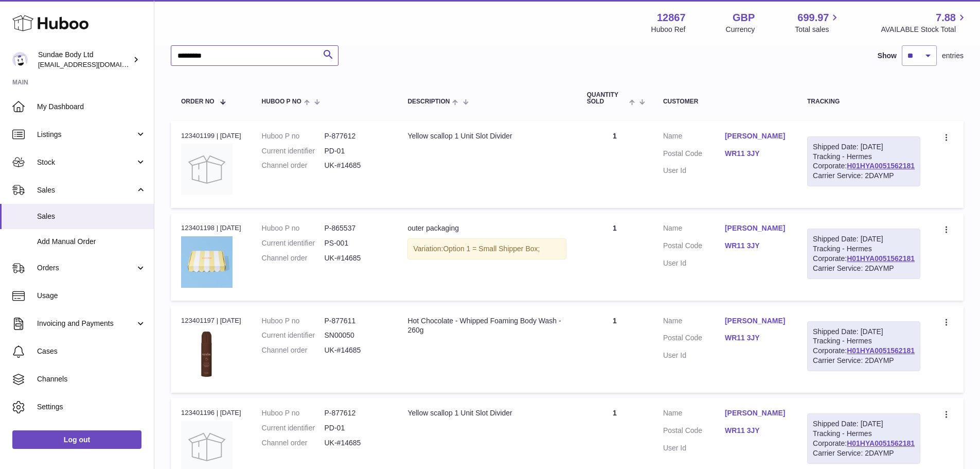  What do you see at coordinates (207, 262) in the screenshot?
I see `img: SundaeShipper_16a6fc00-6edf-4928-86da-7e3aaa1396b4.jpg` at bounding box center [207, 262].